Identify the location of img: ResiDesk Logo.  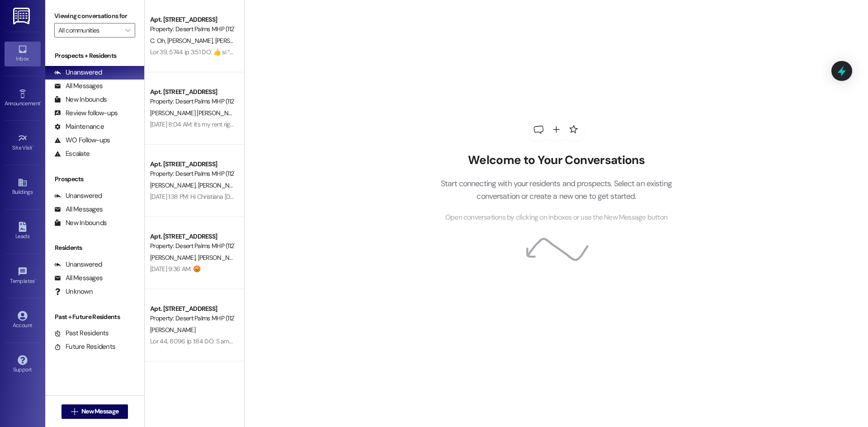
(22, 16).